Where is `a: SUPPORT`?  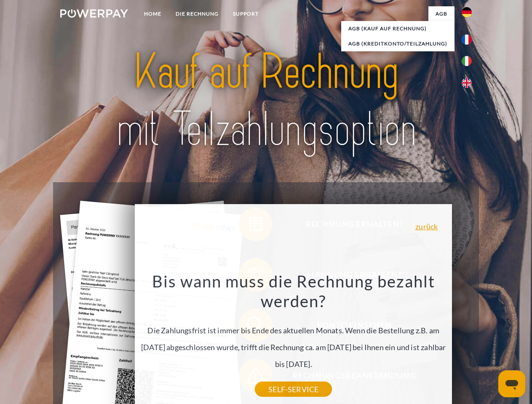
a: SUPPORT is located at coordinates (246, 14).